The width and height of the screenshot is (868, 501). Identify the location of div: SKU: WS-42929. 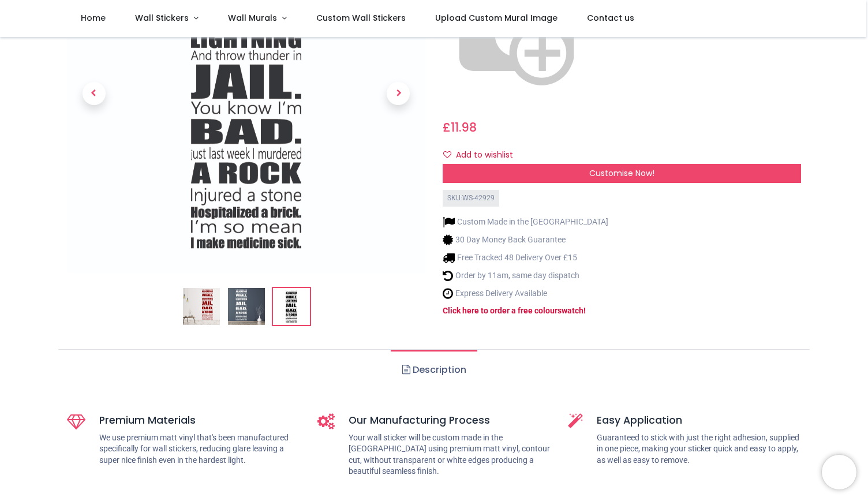
(471, 198).